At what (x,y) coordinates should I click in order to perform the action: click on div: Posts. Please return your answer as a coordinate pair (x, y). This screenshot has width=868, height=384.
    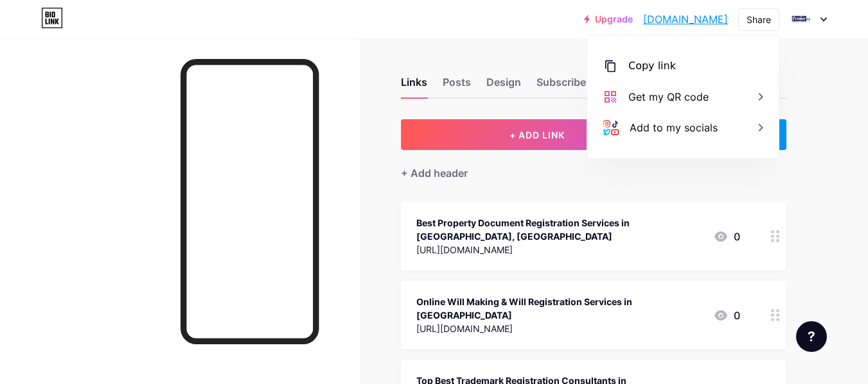
    Looking at the image, I should click on (457, 86).